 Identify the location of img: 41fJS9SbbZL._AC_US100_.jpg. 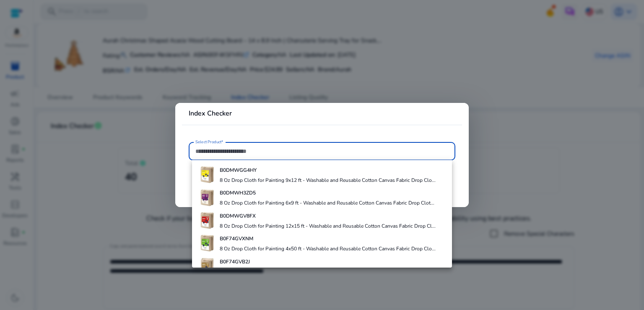
(207, 266).